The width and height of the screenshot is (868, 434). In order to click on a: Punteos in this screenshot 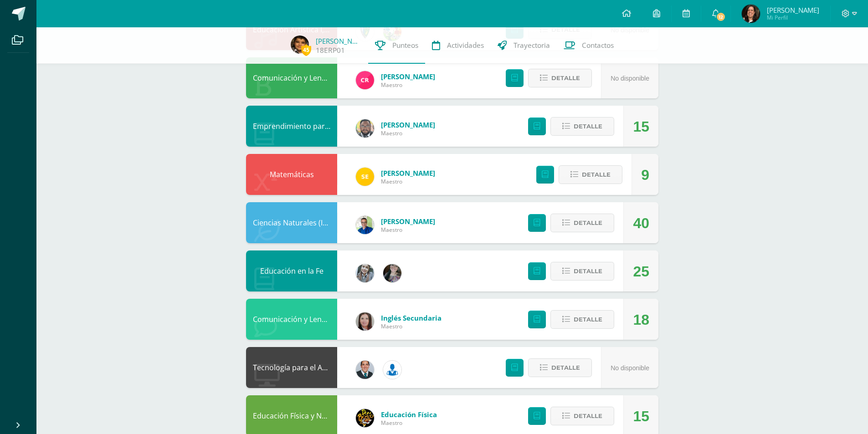, I will do `click(396, 46)`.